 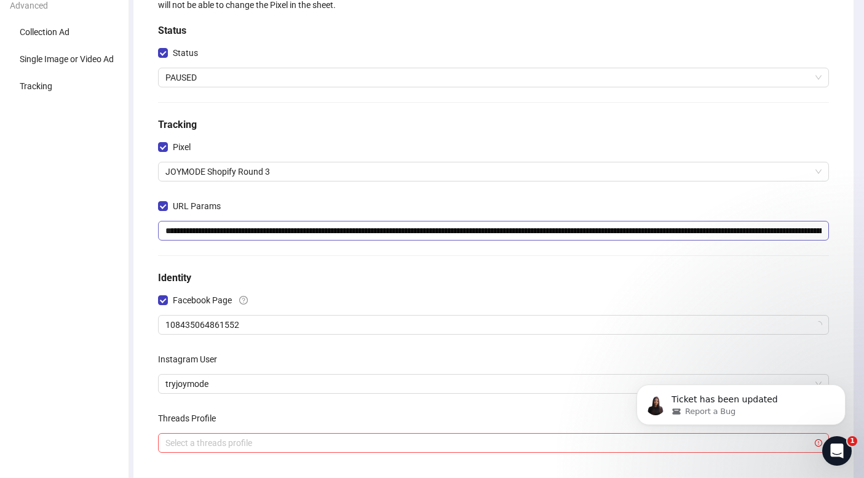 I want to click on span: JOYMODE Shopify Round 3, so click(x=493, y=171).